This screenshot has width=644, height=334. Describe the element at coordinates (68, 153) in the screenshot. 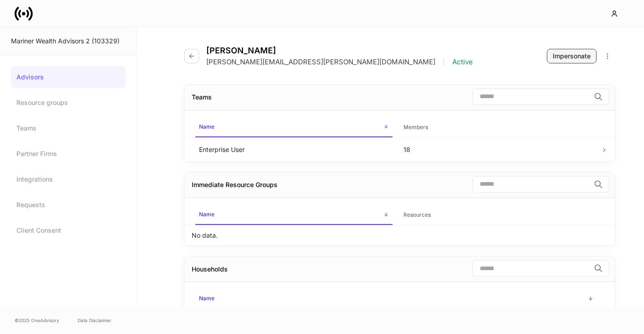

I see `a: Partner Firms` at that location.